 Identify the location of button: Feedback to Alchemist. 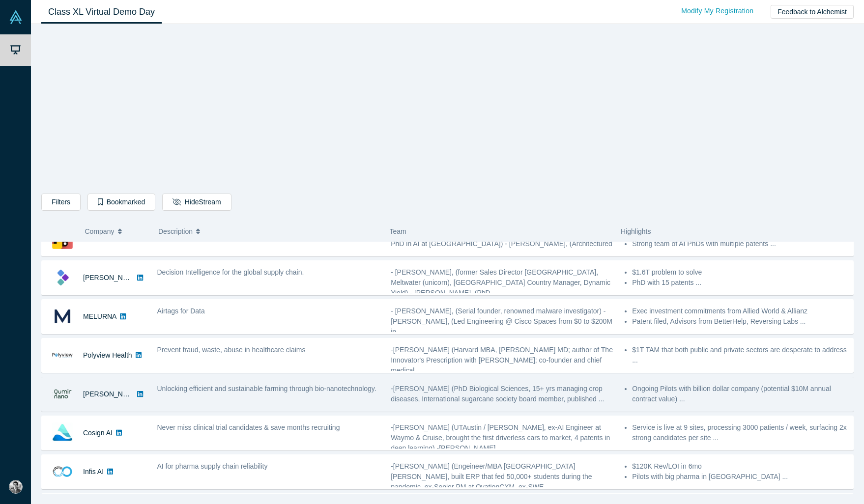
(812, 12).